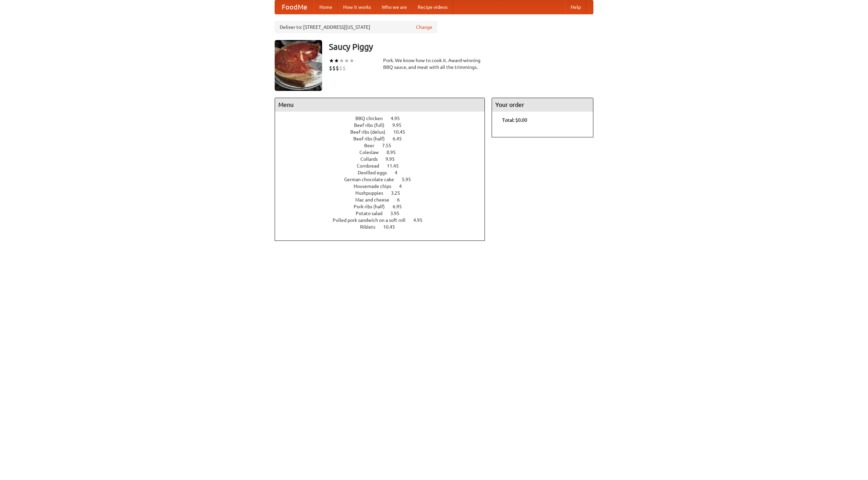 The image size is (868, 480). I want to click on h3: Saucy Piggy, so click(461, 47).